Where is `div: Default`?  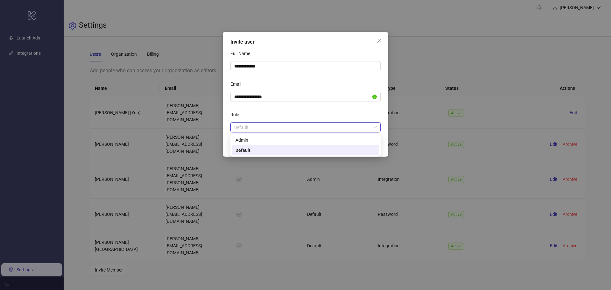 div: Default is located at coordinates (305, 150).